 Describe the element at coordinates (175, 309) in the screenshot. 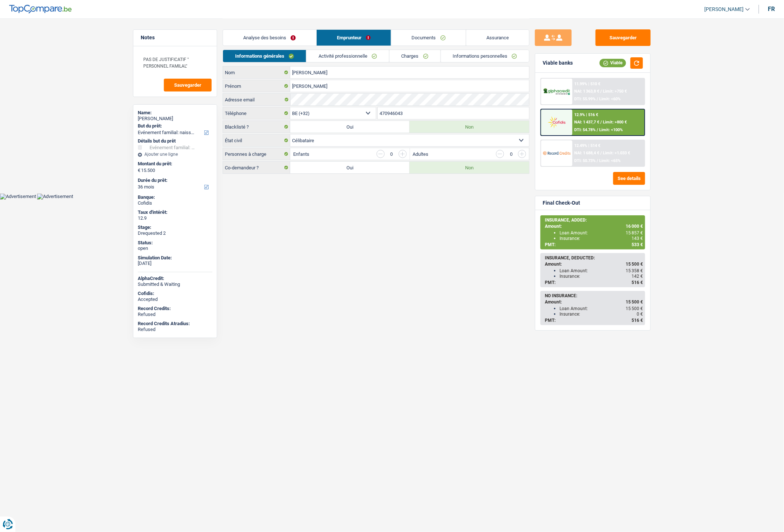

I see `div: Record Credits:` at that location.